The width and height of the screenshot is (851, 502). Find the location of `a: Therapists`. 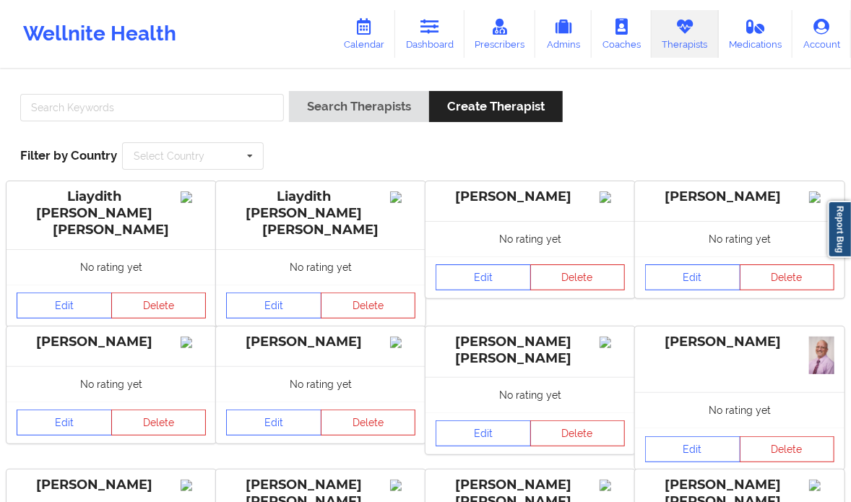

a: Therapists is located at coordinates (685, 34).